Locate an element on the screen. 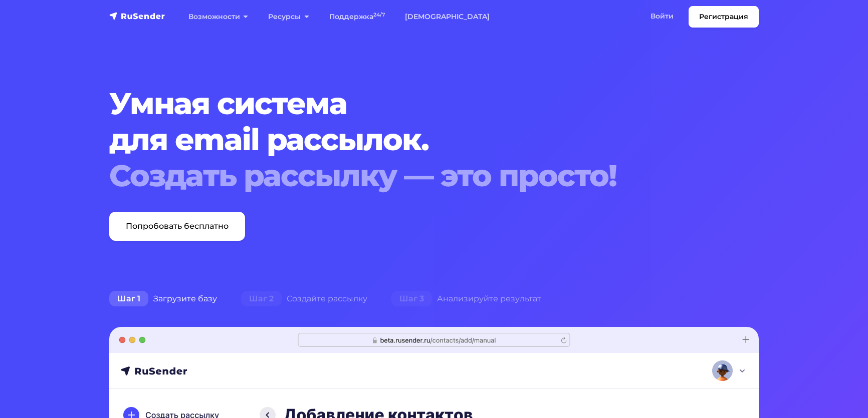 The image size is (868, 418). a: Регистрация is located at coordinates (724, 16).